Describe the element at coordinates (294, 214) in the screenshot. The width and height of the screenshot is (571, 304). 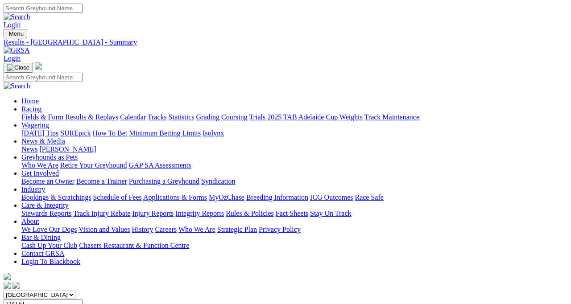
I see `div: Care & Integrity` at that location.